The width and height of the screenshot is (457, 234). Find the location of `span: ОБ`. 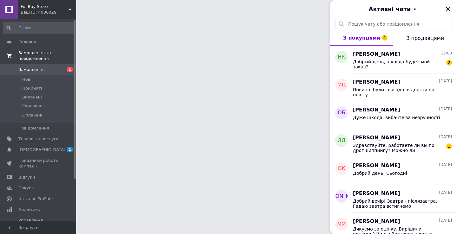

span: ОБ is located at coordinates (341, 113).